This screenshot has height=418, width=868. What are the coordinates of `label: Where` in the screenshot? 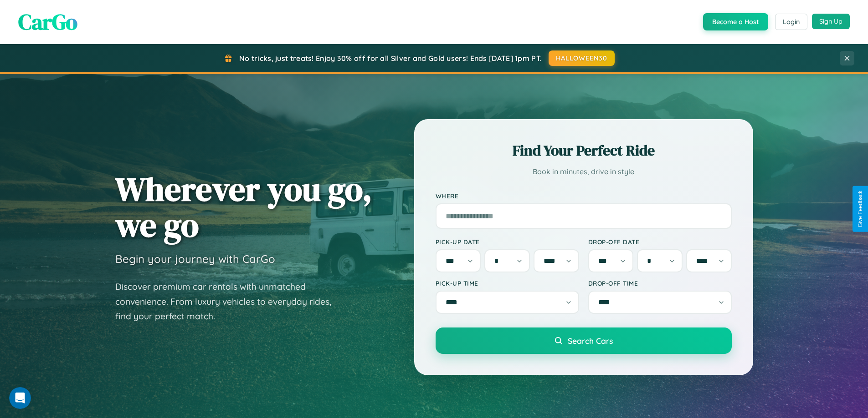 It's located at (584, 196).